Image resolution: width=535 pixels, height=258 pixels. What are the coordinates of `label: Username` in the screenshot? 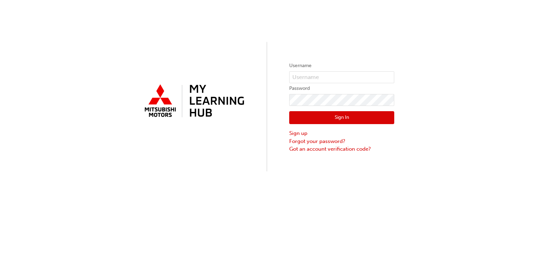 It's located at (341, 66).